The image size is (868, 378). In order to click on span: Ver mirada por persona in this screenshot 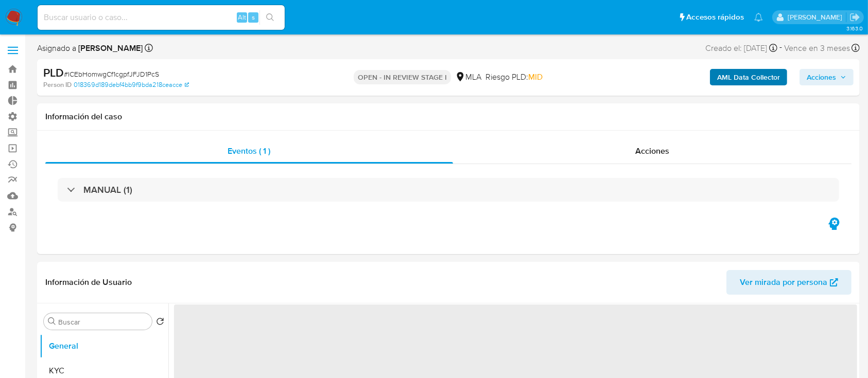, I will do `click(783, 283)`.